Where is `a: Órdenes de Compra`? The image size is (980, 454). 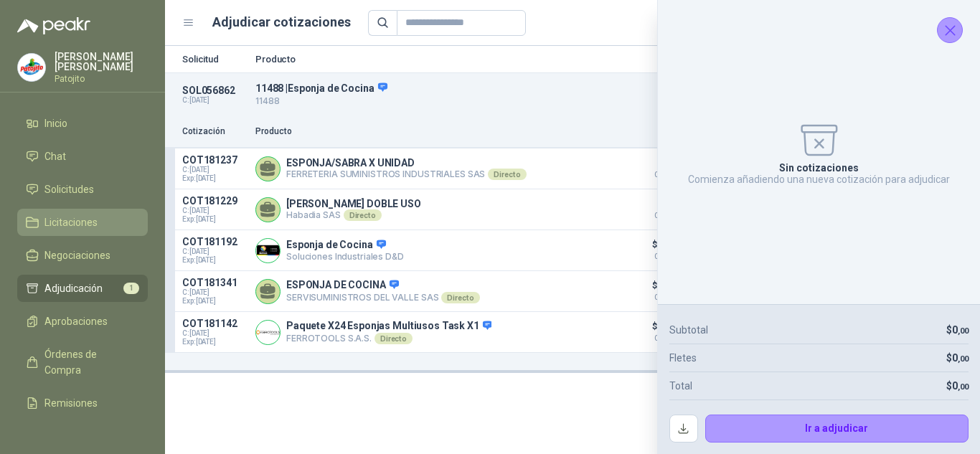
a: Órdenes de Compra is located at coordinates (82, 362).